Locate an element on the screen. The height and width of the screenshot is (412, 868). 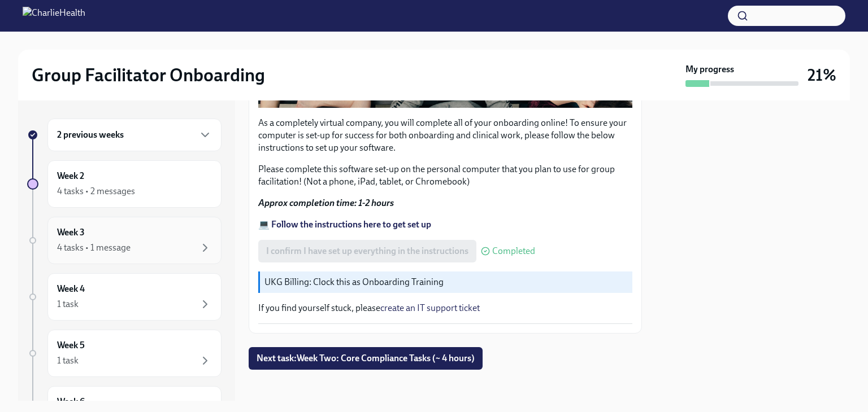
a: create an IT support ticket is located at coordinates (430, 308).